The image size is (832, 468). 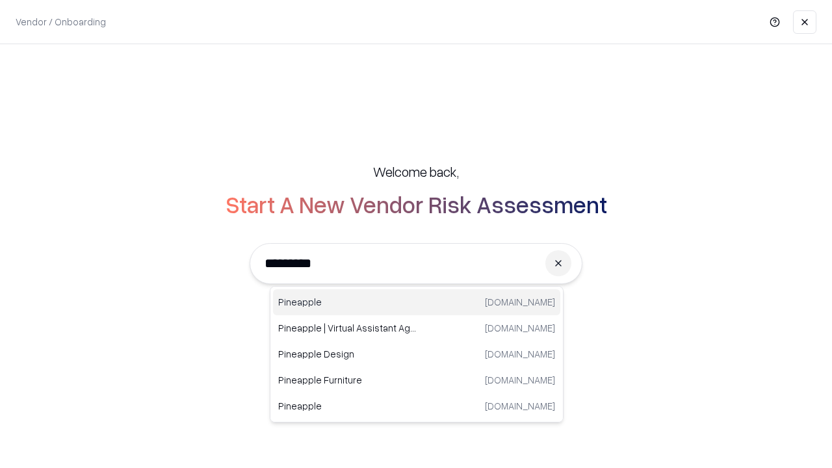 I want to click on p: Pineapple | Virtual Assistant Agency, so click(x=347, y=328).